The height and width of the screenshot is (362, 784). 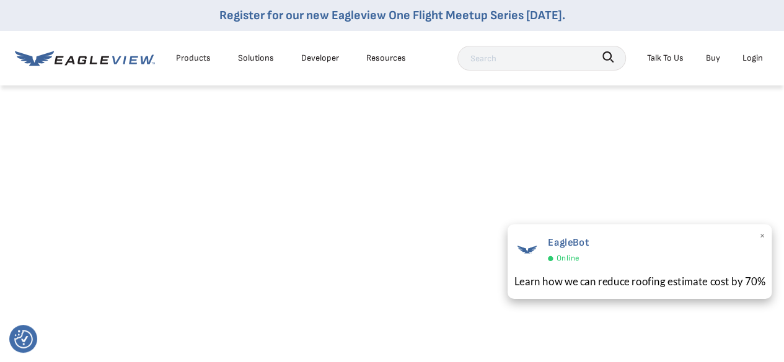 I want to click on img: EagleBot, so click(x=527, y=250).